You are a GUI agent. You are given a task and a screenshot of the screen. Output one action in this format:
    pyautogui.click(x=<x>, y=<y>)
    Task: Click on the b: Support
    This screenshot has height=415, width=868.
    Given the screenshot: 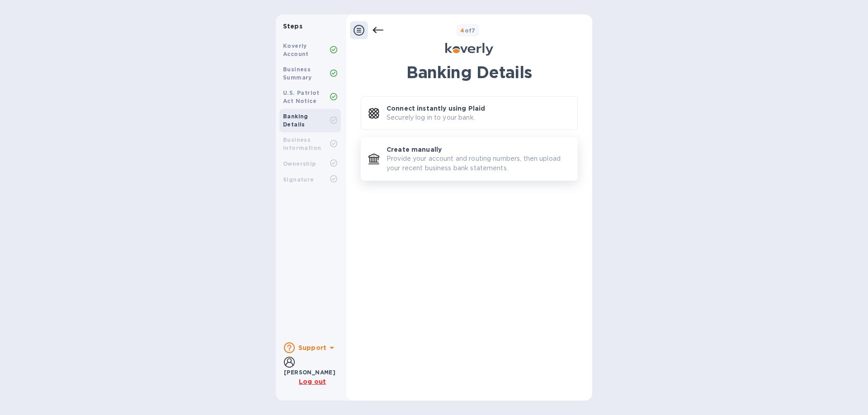 What is the action you would take?
    pyautogui.click(x=312, y=348)
    